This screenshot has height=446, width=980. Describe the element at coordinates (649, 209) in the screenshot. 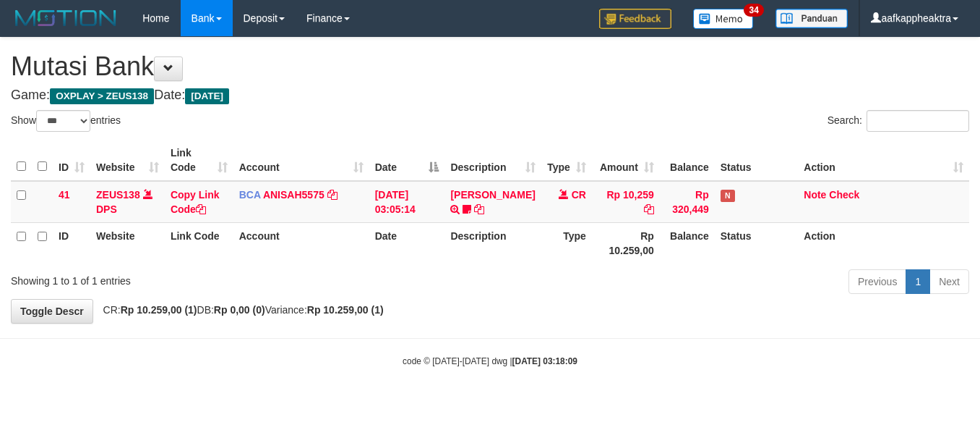

I see `a: Copy Rp 10,259 to clipboard` at that location.